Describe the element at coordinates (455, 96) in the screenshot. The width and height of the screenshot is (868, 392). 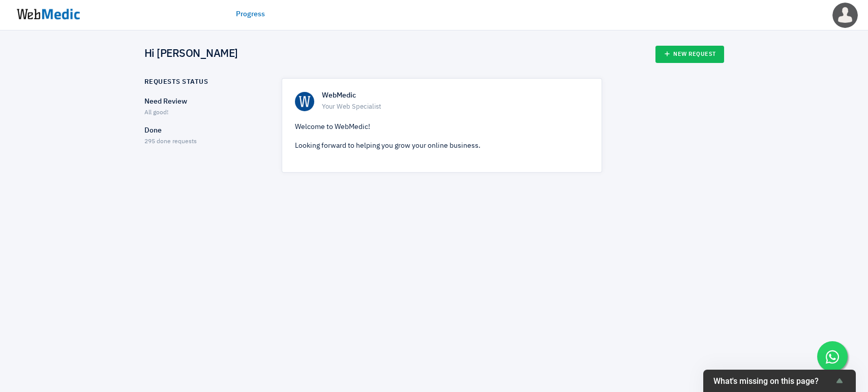
I see `h6: WebMedic` at that location.